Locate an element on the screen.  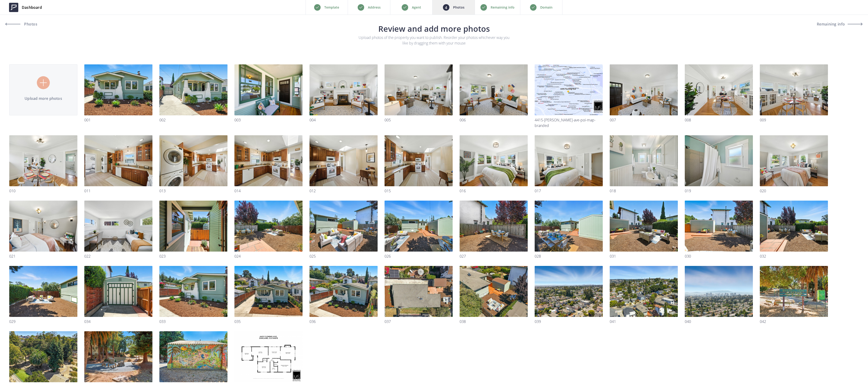
p: Upload photos of the property you want to publish. Reorder your photos whichever way you like by ... is located at coordinates (434, 40).